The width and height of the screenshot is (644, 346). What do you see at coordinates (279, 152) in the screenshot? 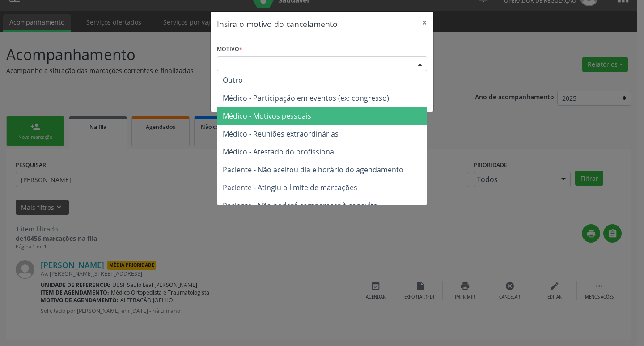
I see `span: Médico - Atestado do profissional` at bounding box center [279, 152].